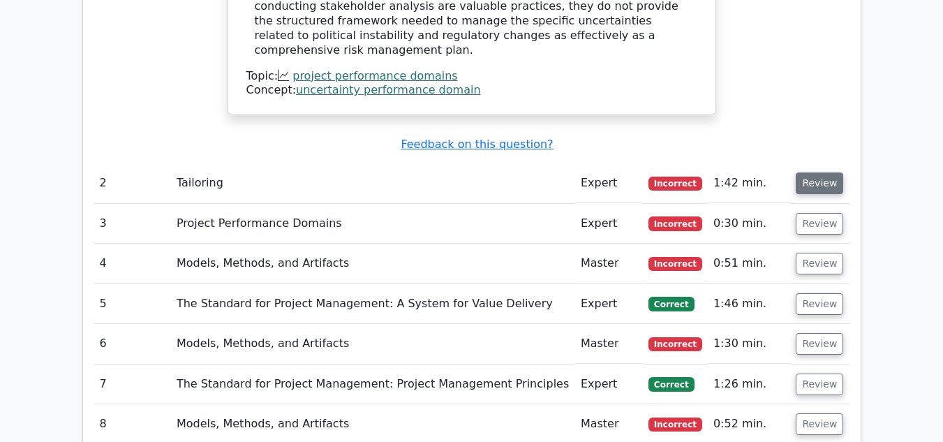 This screenshot has width=943, height=442. What do you see at coordinates (472, 76) in the screenshot?
I see `div: Topic:` at bounding box center [472, 76].